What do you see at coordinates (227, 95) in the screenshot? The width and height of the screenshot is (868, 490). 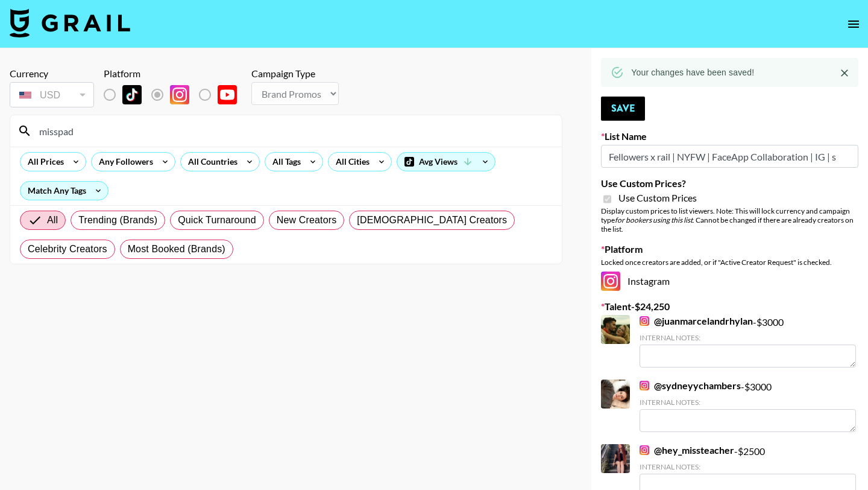 I see `img: YouTube` at bounding box center [227, 95].